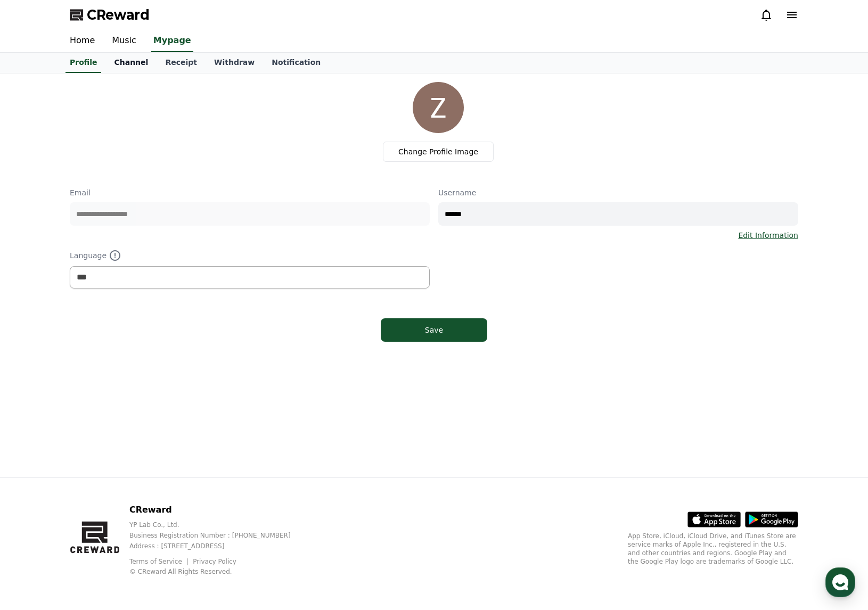  Describe the element at coordinates (83, 63) in the screenshot. I see `a: Profile` at that location.